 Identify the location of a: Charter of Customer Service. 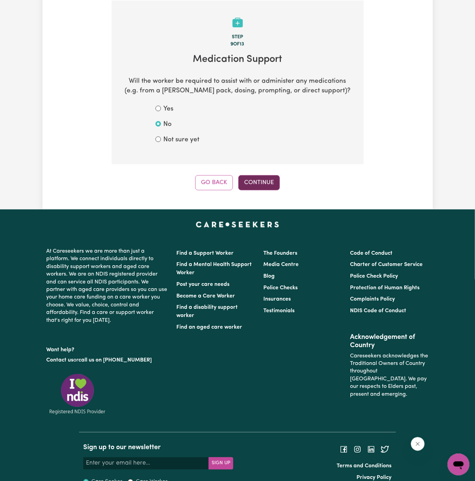
(386, 265).